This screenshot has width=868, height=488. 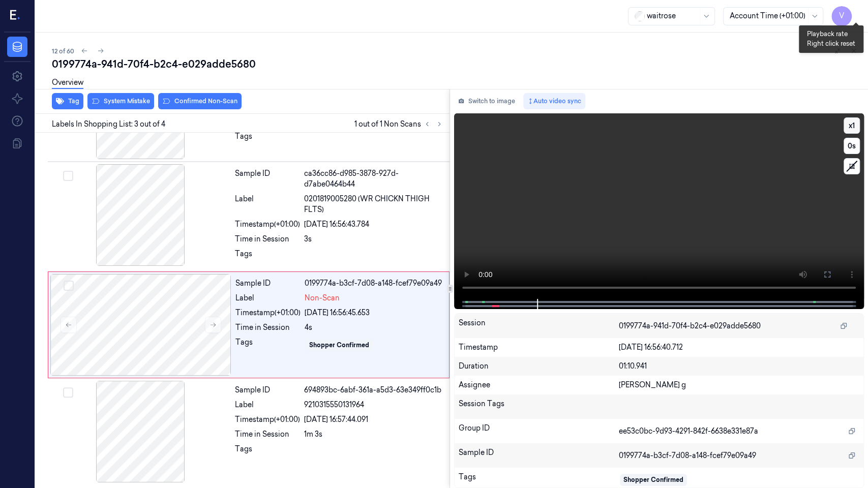 What do you see at coordinates (487, 101) in the screenshot?
I see `button: Switch to image` at bounding box center [487, 101].